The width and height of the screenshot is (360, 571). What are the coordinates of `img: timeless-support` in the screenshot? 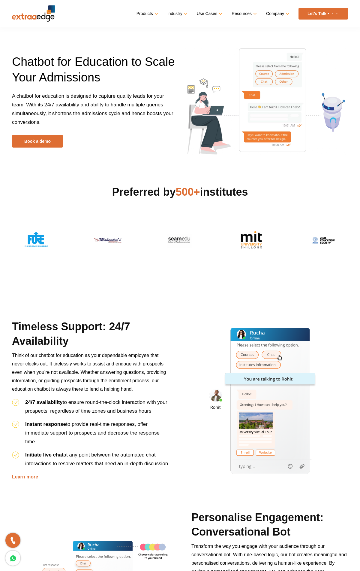 It's located at (266, 401).